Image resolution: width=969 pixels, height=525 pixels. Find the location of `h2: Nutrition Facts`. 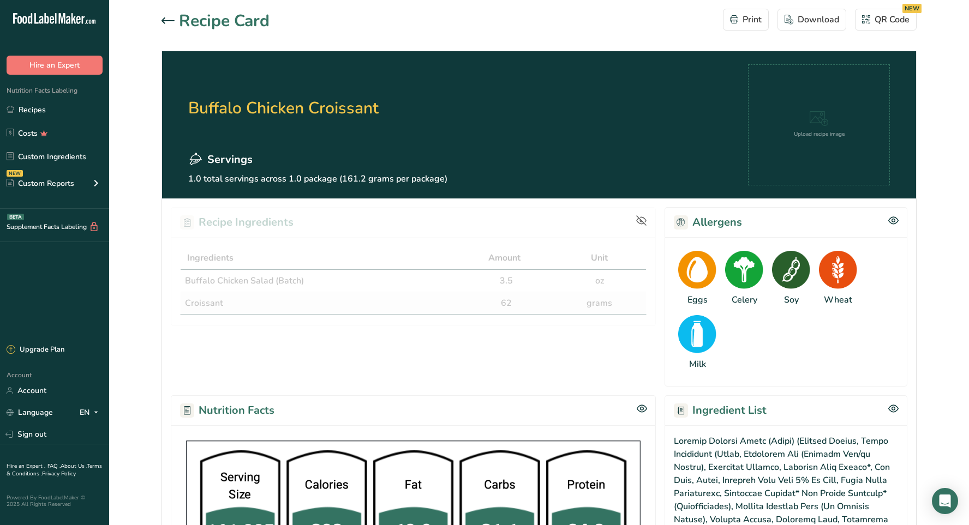

h2: Nutrition Facts is located at coordinates (227, 411).